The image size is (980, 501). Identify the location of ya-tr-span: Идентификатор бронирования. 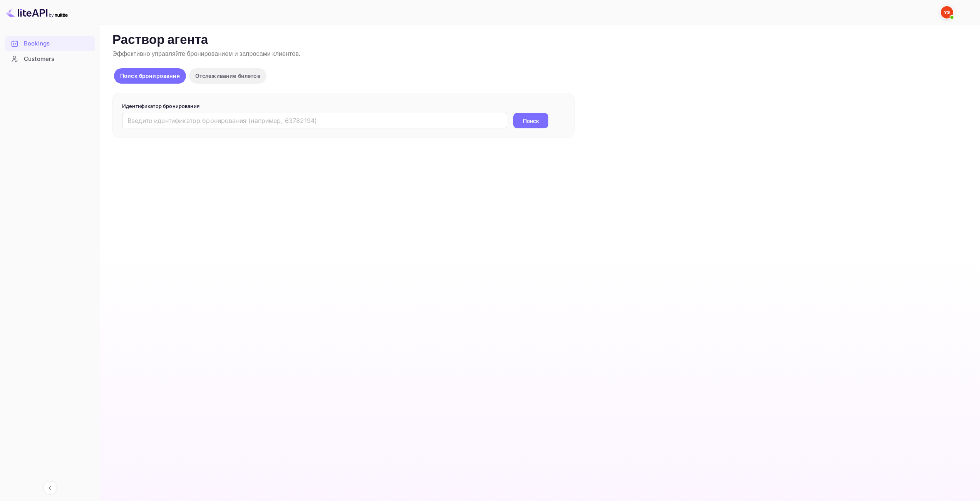
(161, 106).